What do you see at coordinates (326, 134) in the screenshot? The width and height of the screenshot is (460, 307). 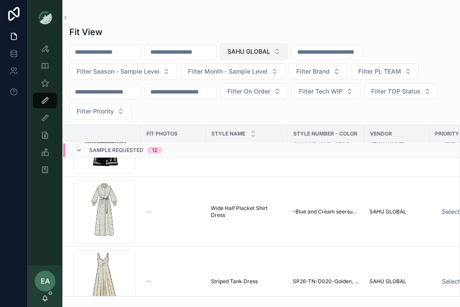 I see `span: Style Number - Color` at bounding box center [326, 134].